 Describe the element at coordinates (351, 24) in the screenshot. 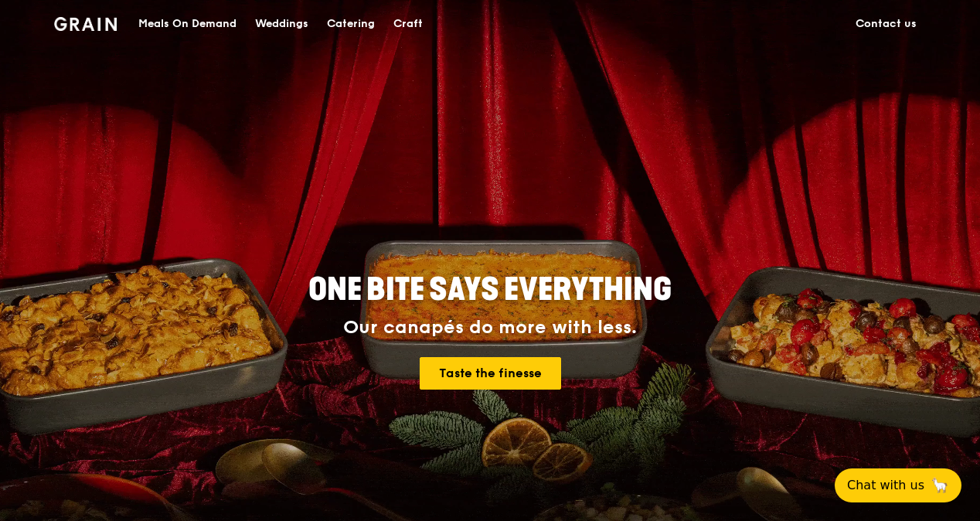

I see `a: Catering` at that location.